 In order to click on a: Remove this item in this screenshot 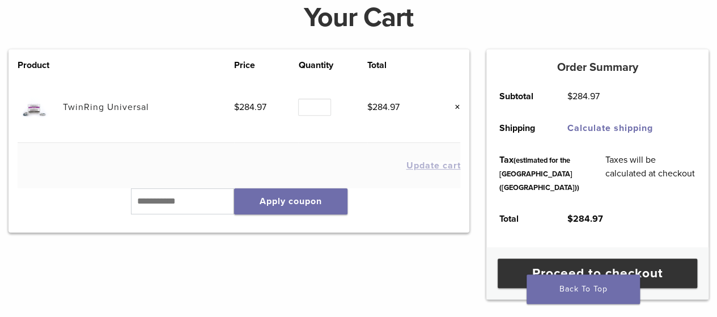, I will do `click(453, 107)`.